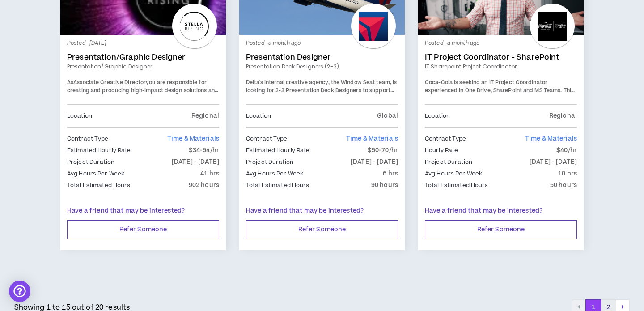 The image size is (644, 311). I want to click on a: IT Sharepoint Project Coordinator, so click(500, 67).